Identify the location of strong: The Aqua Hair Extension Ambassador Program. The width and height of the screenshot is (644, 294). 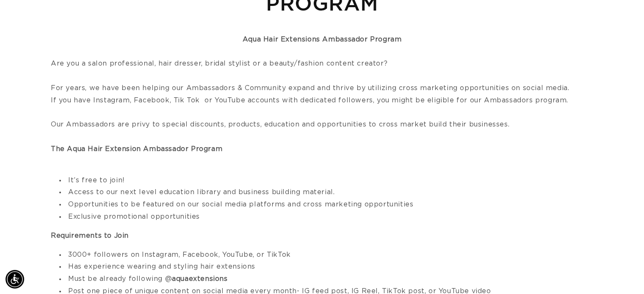
(137, 149).